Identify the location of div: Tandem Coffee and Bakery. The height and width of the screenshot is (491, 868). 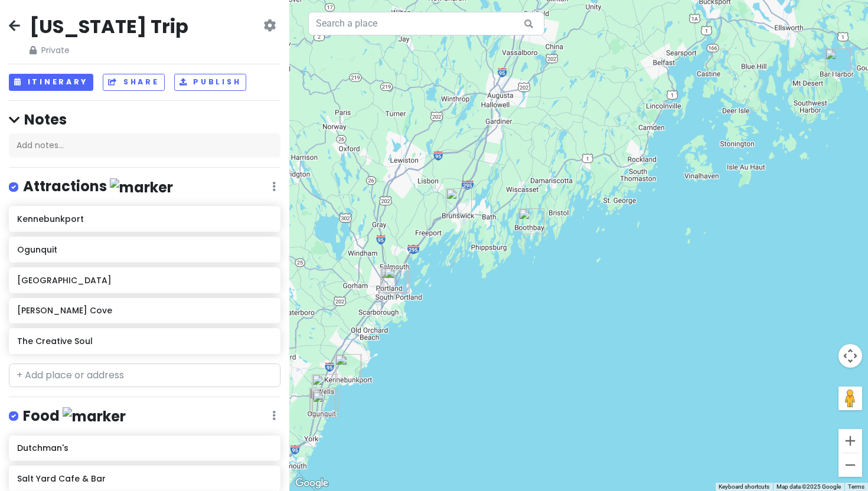
(393, 280).